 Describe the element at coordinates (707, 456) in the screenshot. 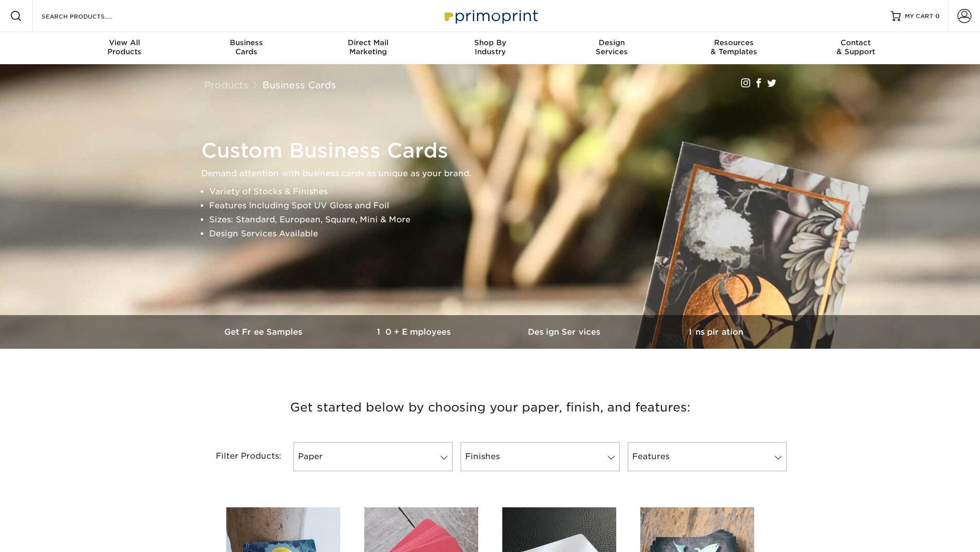

I see `a: Features` at that location.